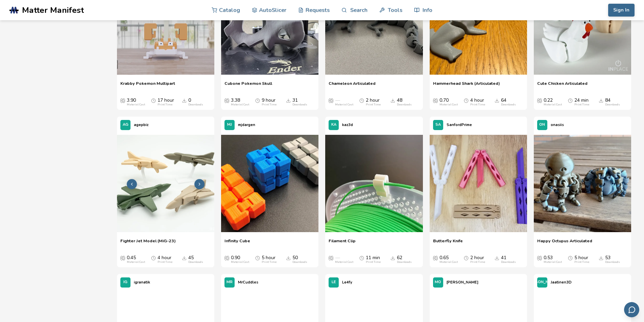 The height and width of the screenshot is (322, 644). I want to click on a: Infinity Cube, so click(237, 243).